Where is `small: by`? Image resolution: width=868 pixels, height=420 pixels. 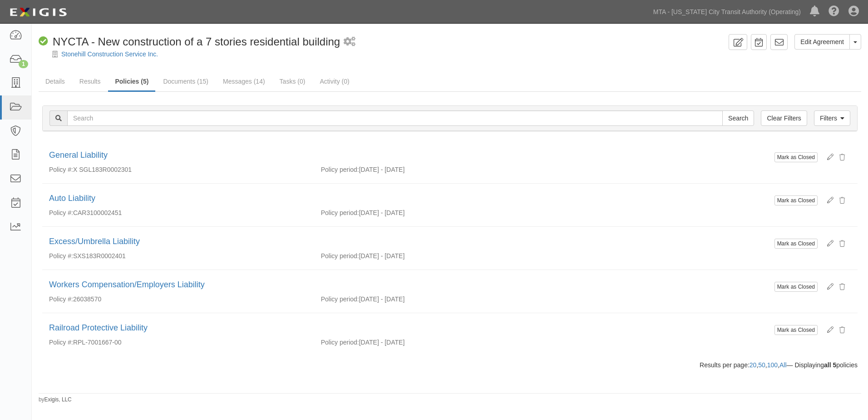 small: by is located at coordinates (55, 400).